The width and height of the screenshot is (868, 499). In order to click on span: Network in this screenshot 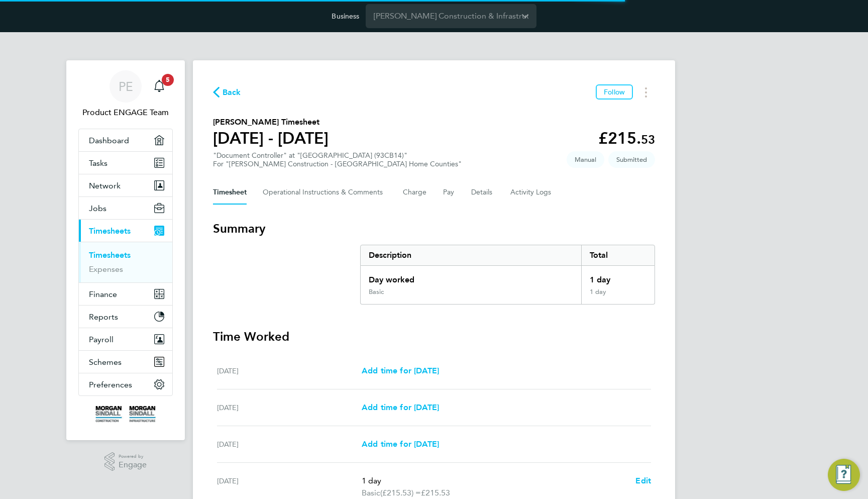, I will do `click(104, 186)`.